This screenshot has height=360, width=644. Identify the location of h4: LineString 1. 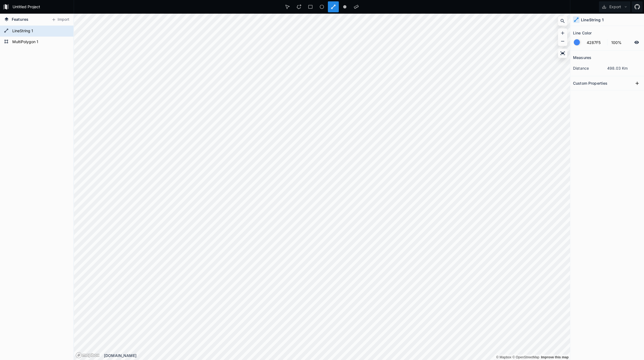
(592, 19).